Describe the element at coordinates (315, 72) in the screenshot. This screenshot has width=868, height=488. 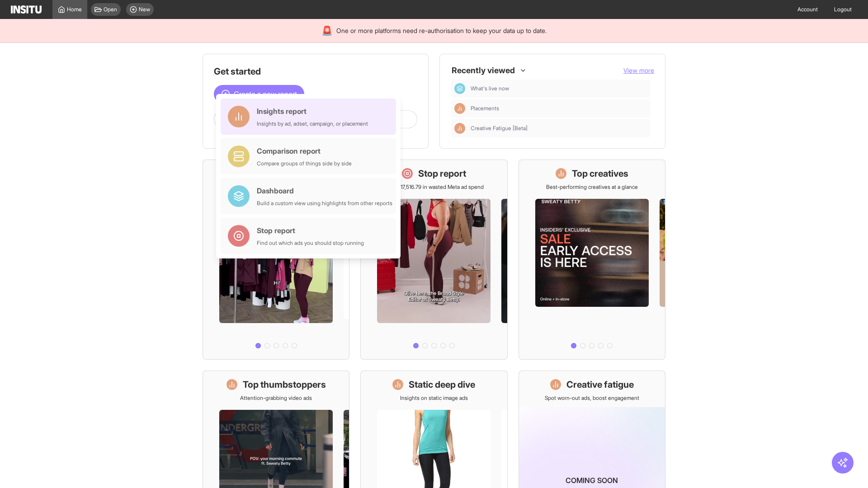
I see `h1: Get started` at that location.